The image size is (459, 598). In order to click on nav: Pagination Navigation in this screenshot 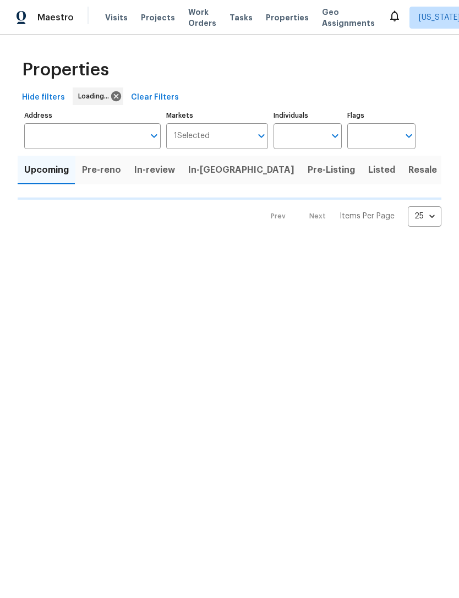, I will do `click(351, 216)`.